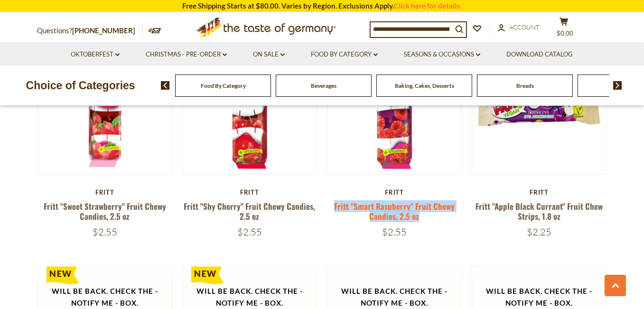 The width and height of the screenshot is (644, 309). I want to click on a: On Sale, so click(269, 54).